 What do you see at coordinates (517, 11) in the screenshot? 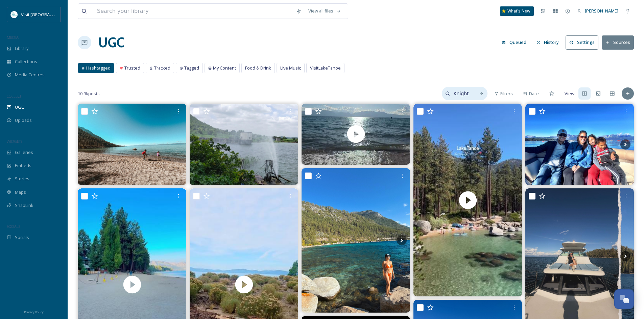
I see `div: What's New` at bounding box center [517, 11].